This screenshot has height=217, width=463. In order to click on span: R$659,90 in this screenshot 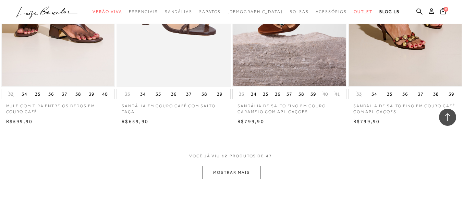, I will do `click(135, 121)`.